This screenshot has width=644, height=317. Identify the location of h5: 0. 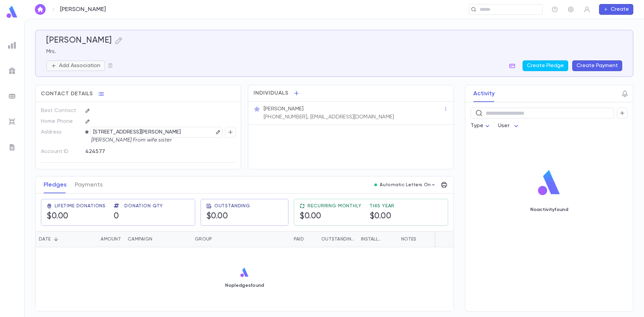
(138, 217).